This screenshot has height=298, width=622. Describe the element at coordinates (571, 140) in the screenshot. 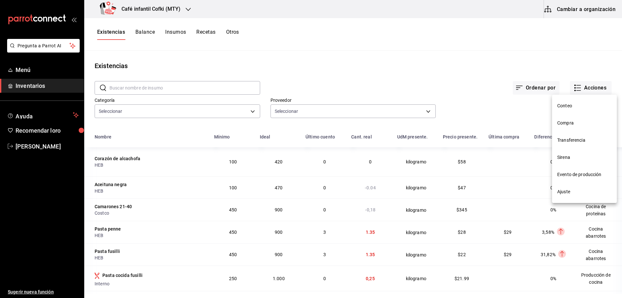

I see `font: Transferencia` at that location.